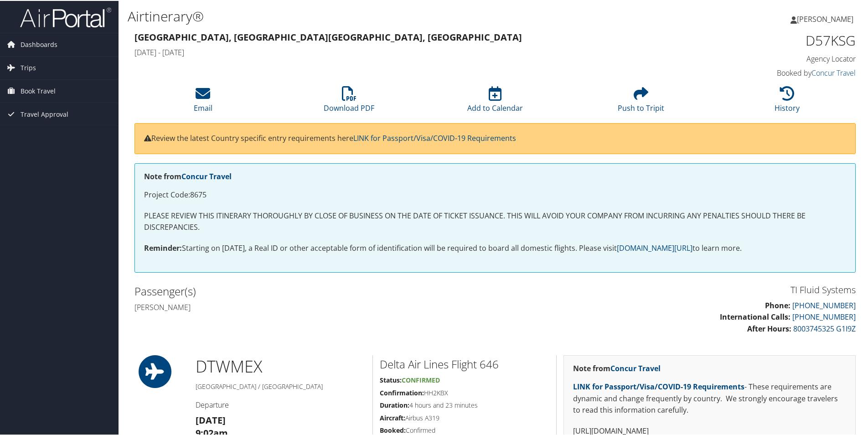 Image resolution: width=868 pixels, height=435 pixels. What do you see at coordinates (770, 58) in the screenshot?
I see `h4: Agency Locator` at bounding box center [770, 58].